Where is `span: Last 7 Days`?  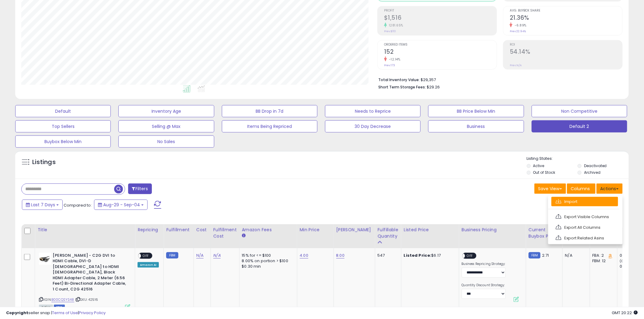
span: Last 7 Days is located at coordinates (43, 205).